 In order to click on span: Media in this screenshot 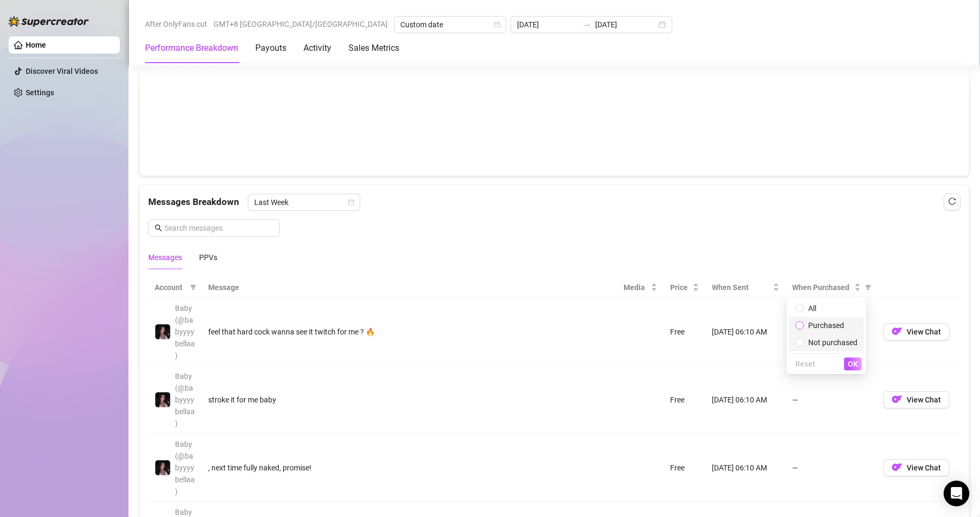, I will do `click(636, 287)`.